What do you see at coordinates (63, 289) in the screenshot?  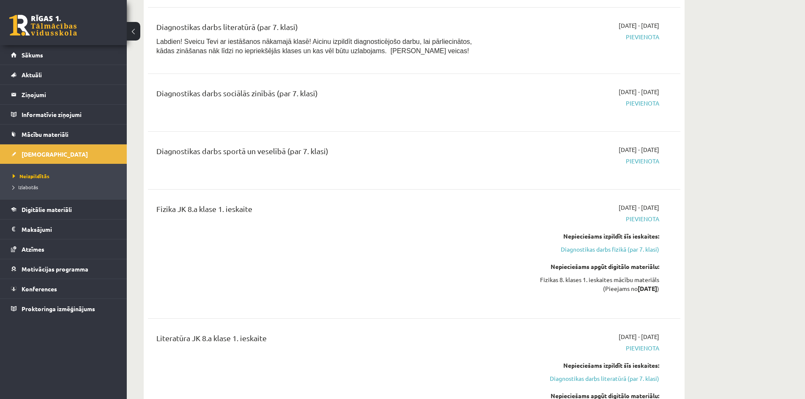 I see `a: Konferences` at bounding box center [63, 289].